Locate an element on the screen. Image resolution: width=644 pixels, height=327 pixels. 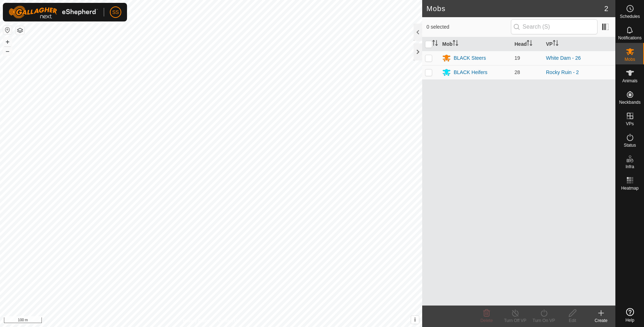
a: Contact Us is located at coordinates (229, 321).